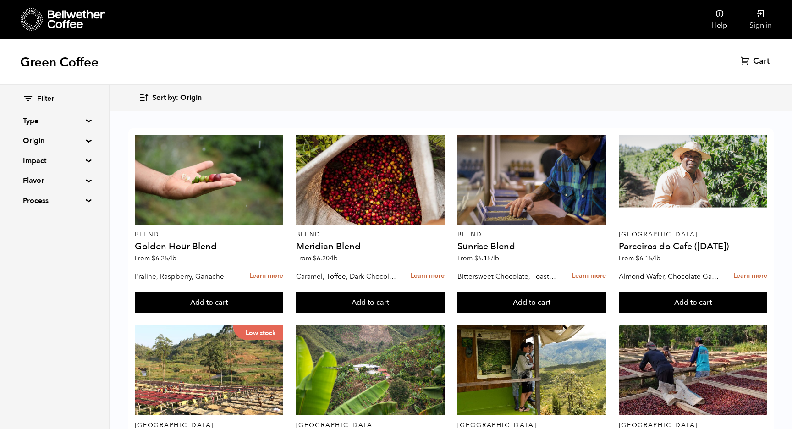 The height and width of the screenshot is (429, 792). I want to click on summary: Flavor, so click(55, 181).